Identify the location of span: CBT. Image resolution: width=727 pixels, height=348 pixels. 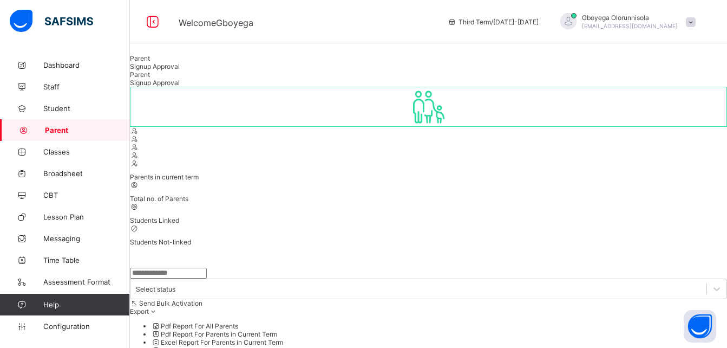
(87, 195).